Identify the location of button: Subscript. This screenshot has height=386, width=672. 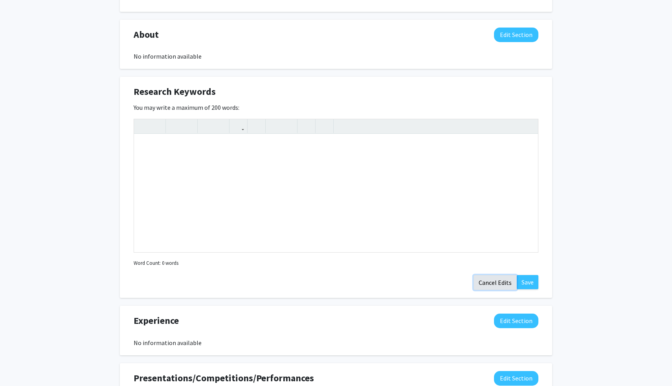
(220, 126).